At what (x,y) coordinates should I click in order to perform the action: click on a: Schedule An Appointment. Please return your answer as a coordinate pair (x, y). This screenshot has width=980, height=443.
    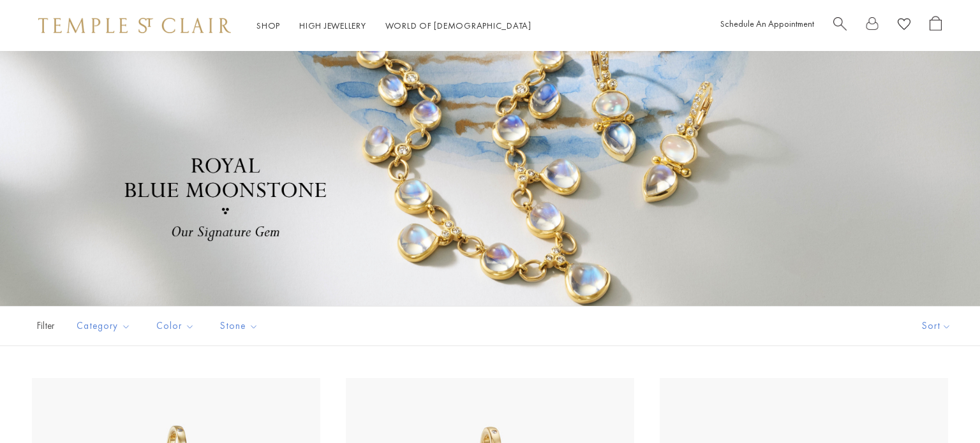
    Looking at the image, I should click on (767, 24).